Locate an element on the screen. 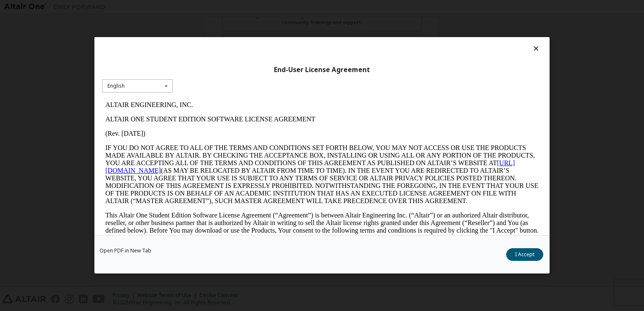 Image resolution: width=644 pixels, height=311 pixels. a: Open PDF in New Tab is located at coordinates (125, 251).